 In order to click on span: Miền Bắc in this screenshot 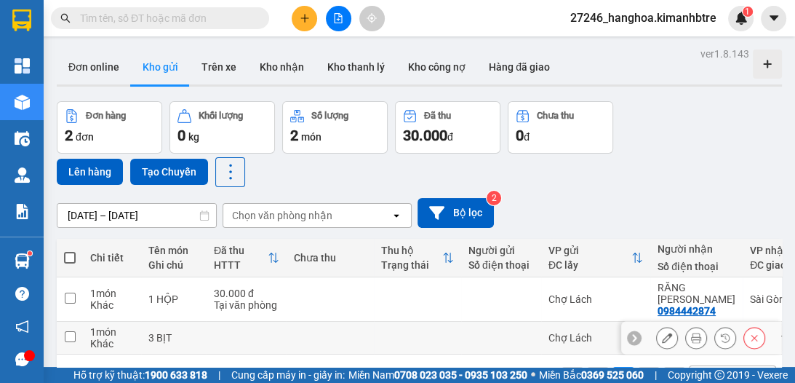, I will do `click(591, 375)`.